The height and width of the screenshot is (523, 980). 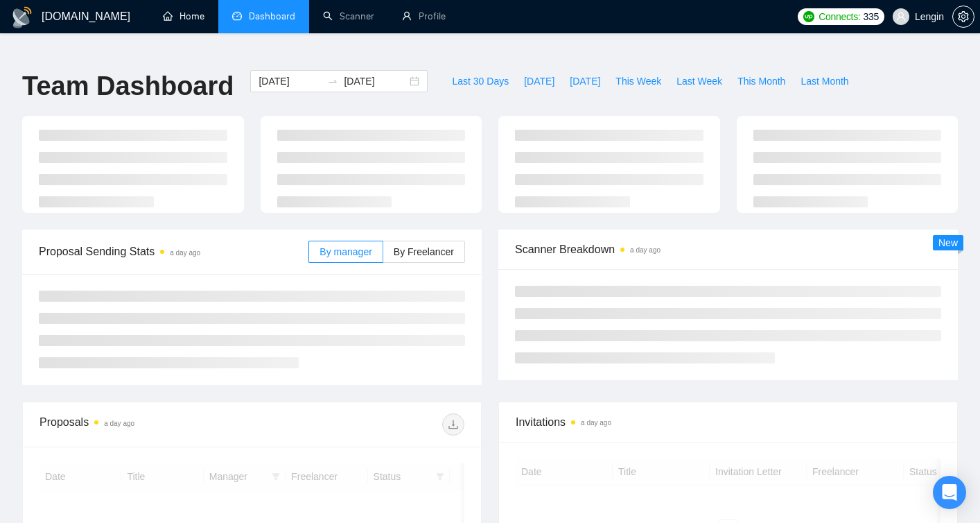 I want to click on h1: Team Dashboard, so click(x=128, y=86).